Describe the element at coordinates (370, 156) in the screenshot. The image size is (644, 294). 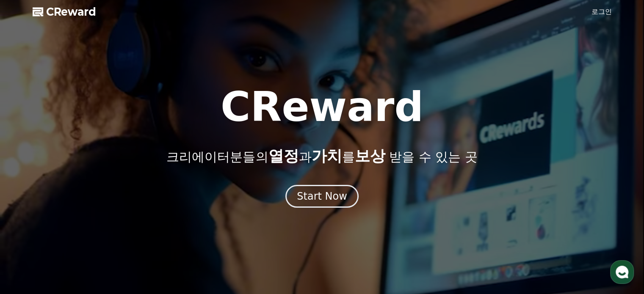
I see `span: 보상` at that location.